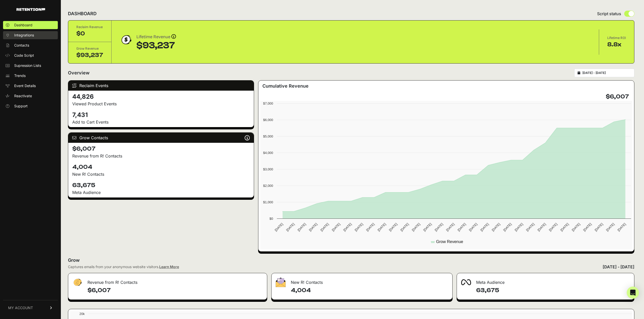 The height and width of the screenshot is (319, 644). I want to click on text: $1,000, so click(268, 202).